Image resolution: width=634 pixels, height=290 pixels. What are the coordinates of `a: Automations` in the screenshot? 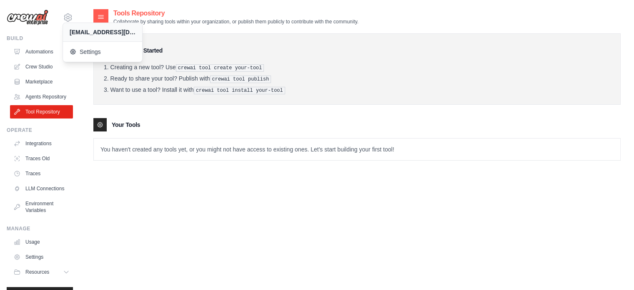 It's located at (41, 52).